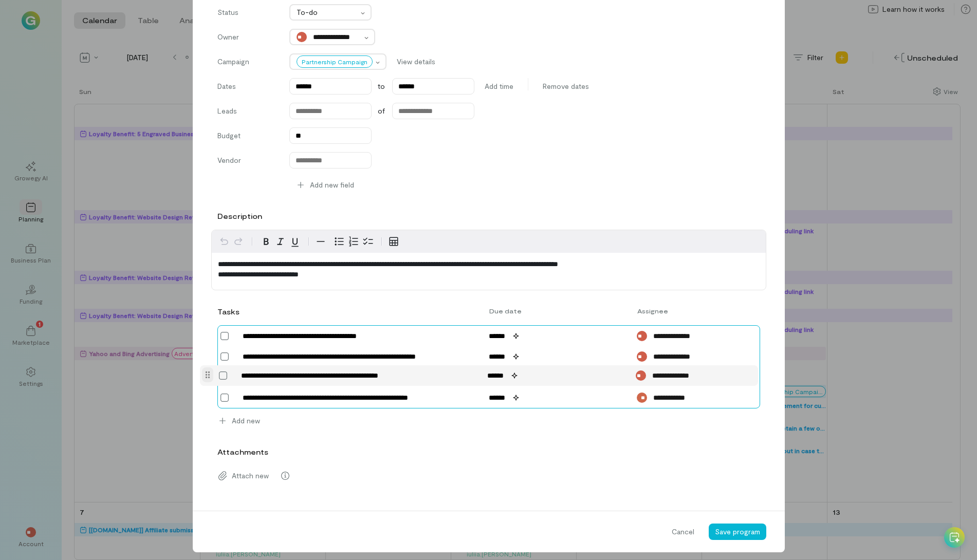  Describe the element at coordinates (250, 476) in the screenshot. I see `span: Attach new` at that location.